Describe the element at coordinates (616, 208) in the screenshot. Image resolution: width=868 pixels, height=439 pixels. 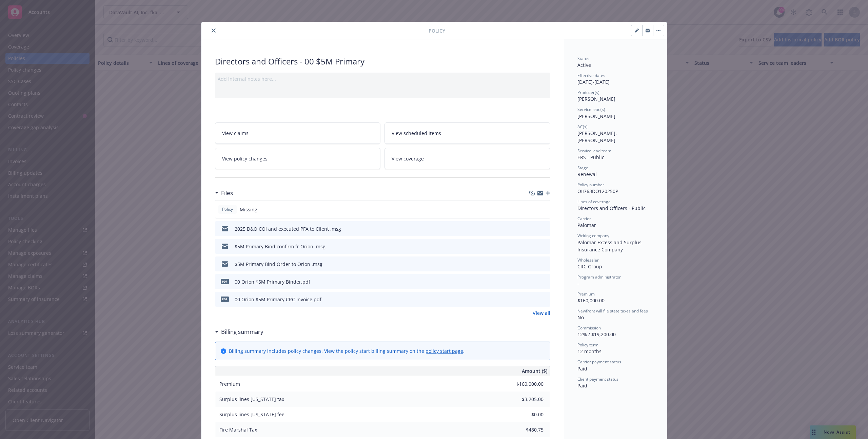
I see `div: Directors and Officers - Public` at that location.